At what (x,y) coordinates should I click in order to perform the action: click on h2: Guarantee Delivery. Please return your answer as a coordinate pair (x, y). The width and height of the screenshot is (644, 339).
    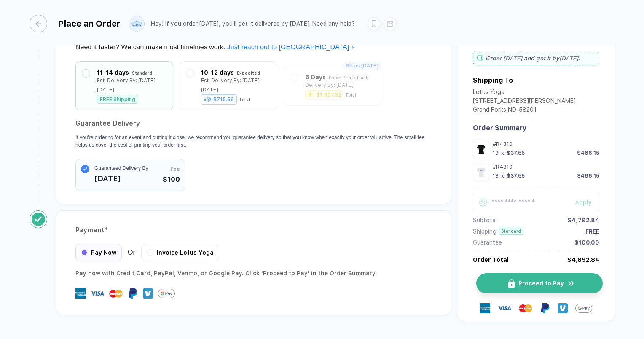
    Looking at the image, I should click on (253, 123).